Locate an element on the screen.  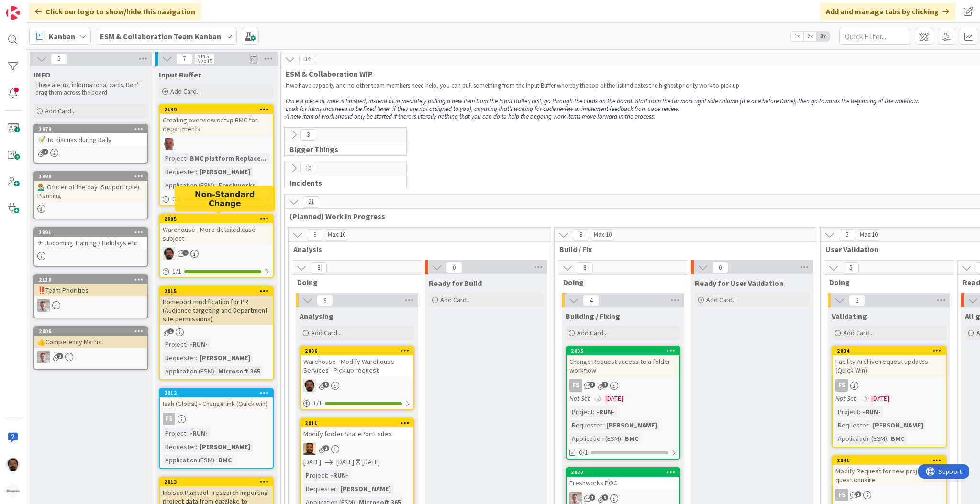
div: 2110 is located at coordinates (91, 279).